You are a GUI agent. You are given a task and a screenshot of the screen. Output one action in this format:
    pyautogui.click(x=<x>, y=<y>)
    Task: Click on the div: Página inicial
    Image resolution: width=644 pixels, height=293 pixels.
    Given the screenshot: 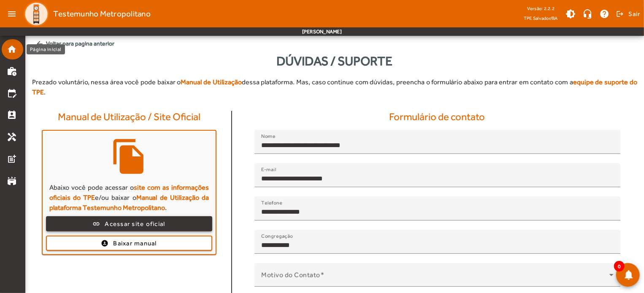 What is the action you would take?
    pyautogui.click(x=46, y=49)
    